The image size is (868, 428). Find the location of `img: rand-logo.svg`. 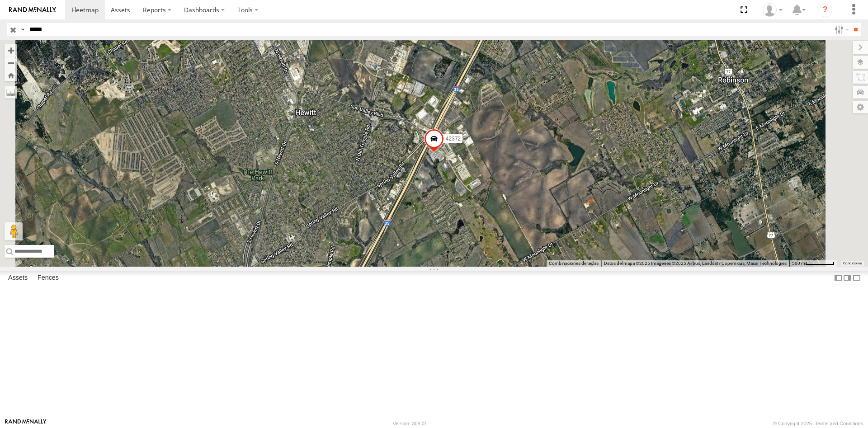

img: rand-logo.svg is located at coordinates (32, 10).